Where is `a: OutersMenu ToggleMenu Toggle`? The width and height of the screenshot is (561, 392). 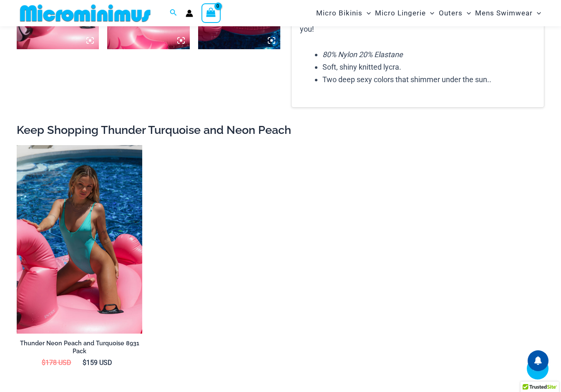
a: OutersMenu ToggleMenu Toggle is located at coordinates (455, 13).